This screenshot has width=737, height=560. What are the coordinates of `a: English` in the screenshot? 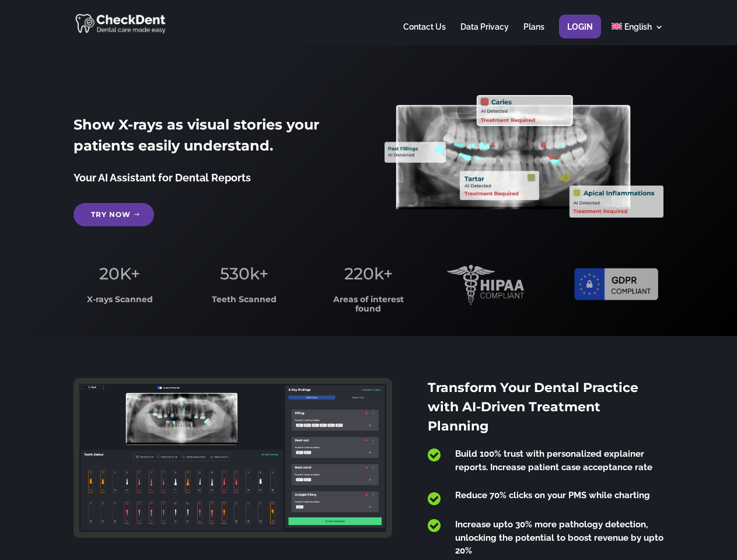 It's located at (637, 34).